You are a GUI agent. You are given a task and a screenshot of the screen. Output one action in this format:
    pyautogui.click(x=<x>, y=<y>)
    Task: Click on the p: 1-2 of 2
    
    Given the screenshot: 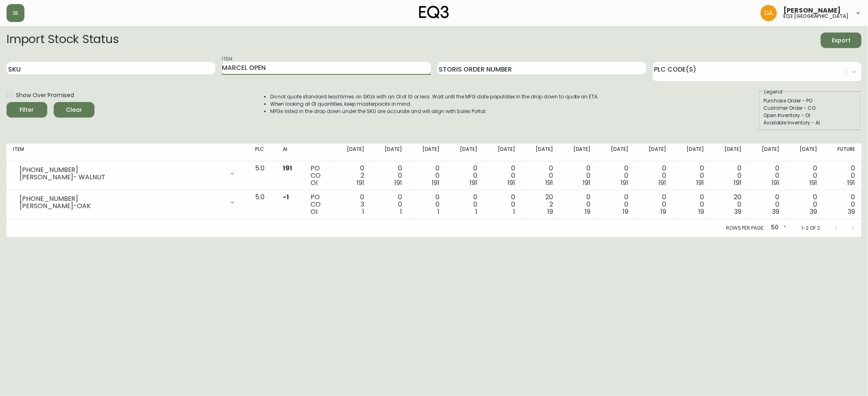 What is the action you would take?
    pyautogui.click(x=810, y=228)
    